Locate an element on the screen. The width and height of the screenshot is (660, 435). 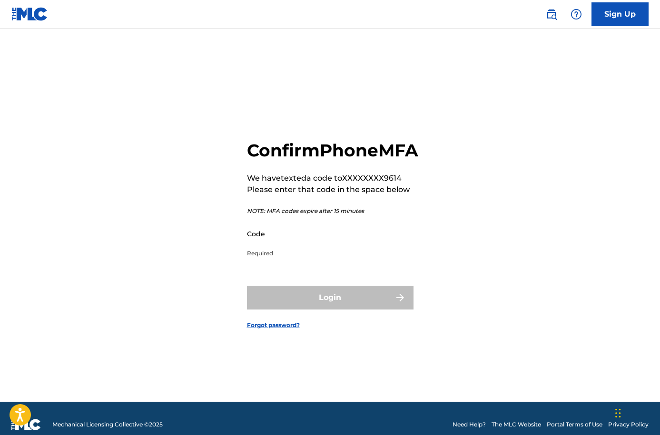
div: Drag is located at coordinates (618, 413).